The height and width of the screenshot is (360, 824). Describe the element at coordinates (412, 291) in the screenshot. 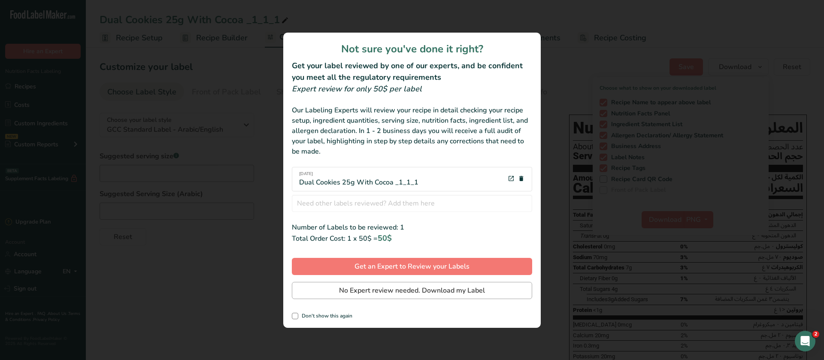

I see `span: No Expert review needed. Download my Label` at that location.